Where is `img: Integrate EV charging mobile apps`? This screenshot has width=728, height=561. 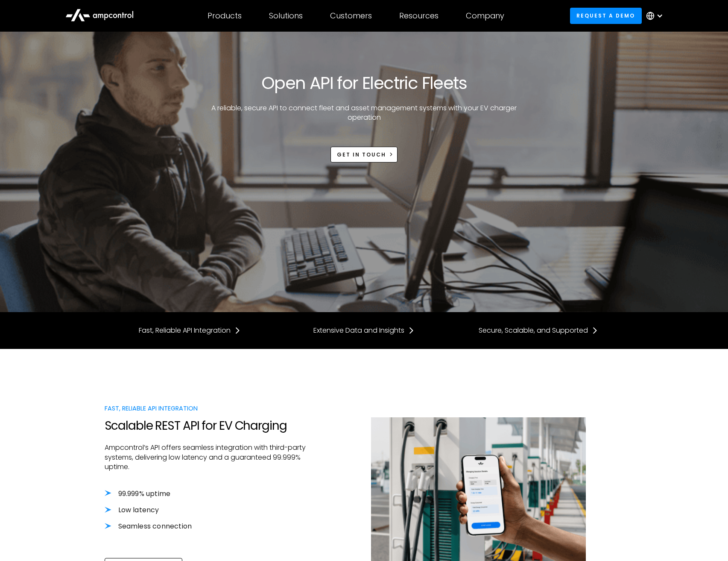
img: Integrate EV charging mobile apps is located at coordinates (479, 488).